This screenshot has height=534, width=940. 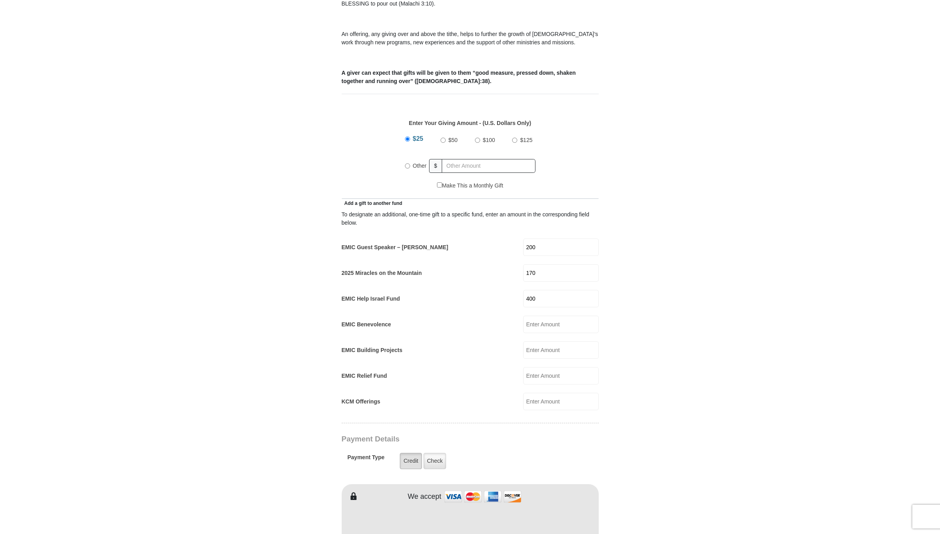 What do you see at coordinates (425, 497) in the screenshot?
I see `h4: We accept` at bounding box center [425, 497].